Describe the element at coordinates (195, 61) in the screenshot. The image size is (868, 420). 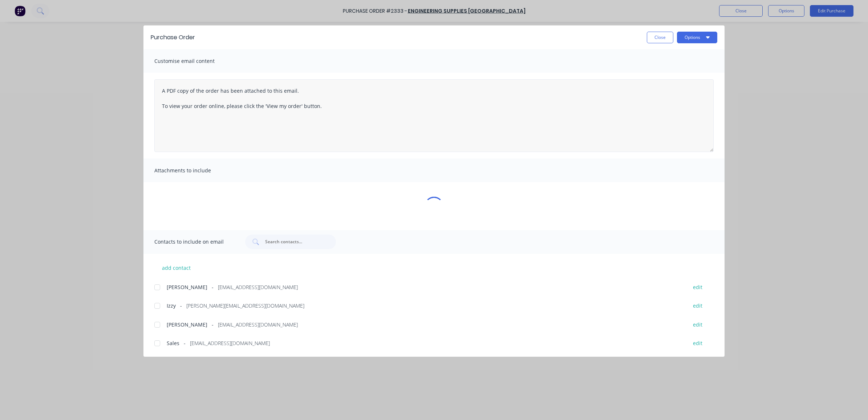
I see `span: Customise email content` at that location.